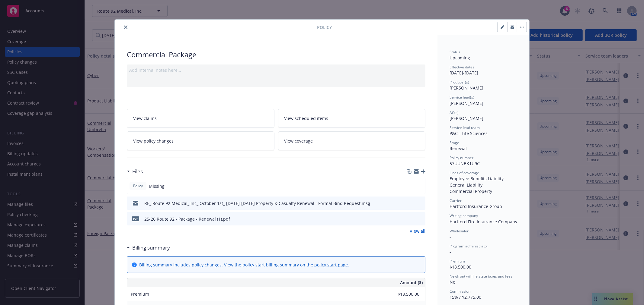 The image size is (644, 305). Describe the element at coordinates (200, 141) in the screenshot. I see `a: View policy changes` at that location.